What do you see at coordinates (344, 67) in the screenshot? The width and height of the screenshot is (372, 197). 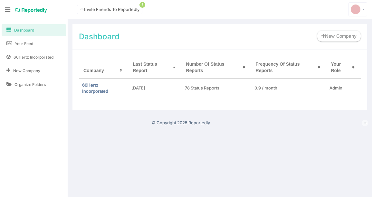 I see `th: Your Role: No sort applied, activate to apply an ascending sort` at bounding box center [344, 67].